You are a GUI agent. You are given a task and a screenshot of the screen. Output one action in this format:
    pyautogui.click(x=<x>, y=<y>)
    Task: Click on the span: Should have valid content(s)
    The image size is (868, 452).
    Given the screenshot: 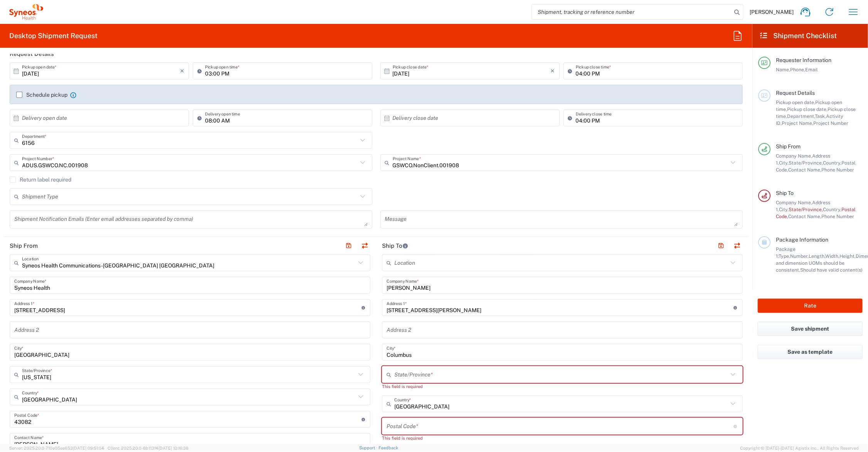 What is the action you would take?
    pyautogui.click(x=831, y=270)
    